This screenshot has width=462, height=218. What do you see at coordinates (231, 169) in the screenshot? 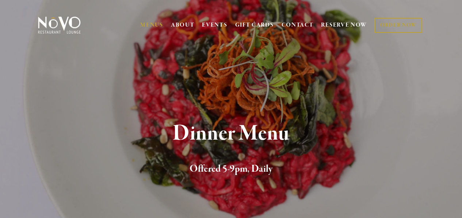
I see `h2: Offered 5-9pm, Daily` at bounding box center [231, 169].